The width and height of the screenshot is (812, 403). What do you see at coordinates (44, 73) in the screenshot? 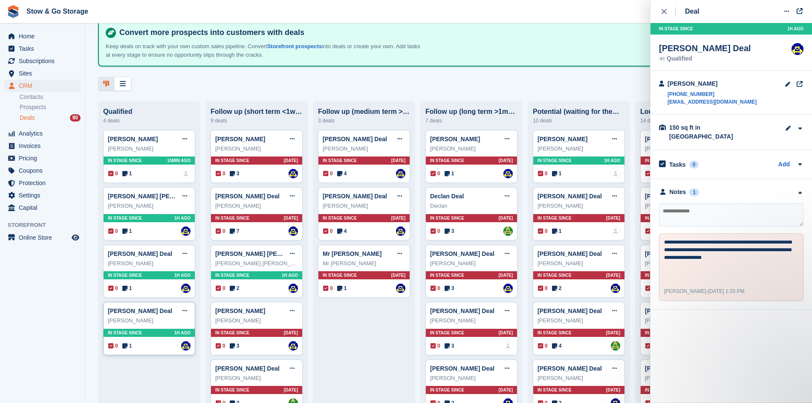
I see `span: Sites` at bounding box center [44, 73].